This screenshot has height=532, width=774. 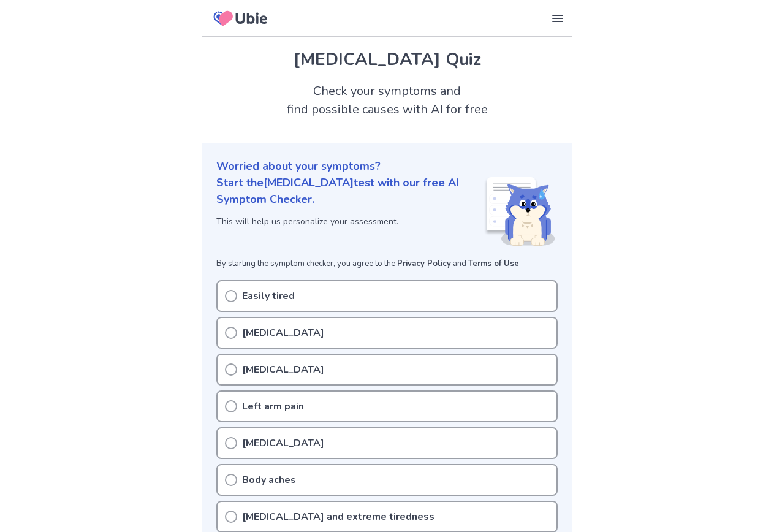 What do you see at coordinates (387, 101) in the screenshot?
I see `h2: Check your symptoms and find possible causes with AI for free` at bounding box center [387, 101].